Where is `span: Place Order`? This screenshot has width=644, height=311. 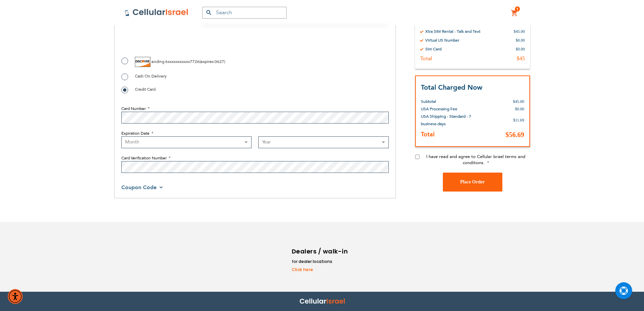
span: Place Order is located at coordinates (472, 182).